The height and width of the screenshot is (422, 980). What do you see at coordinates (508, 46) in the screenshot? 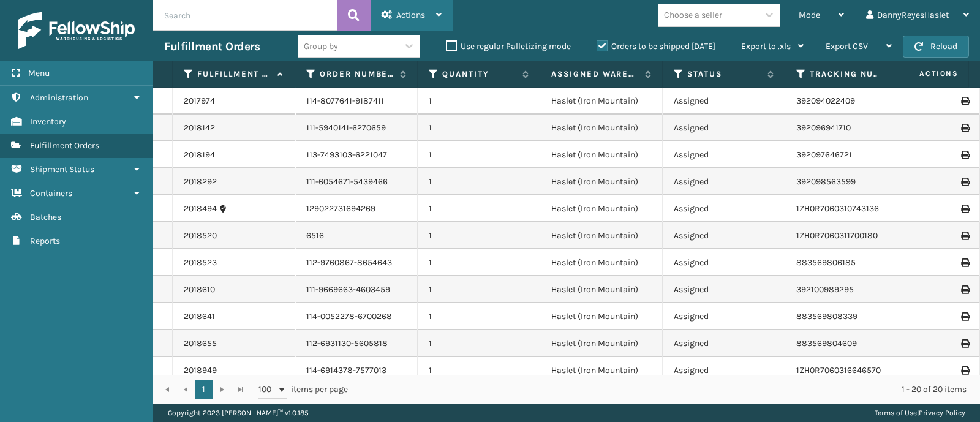
I see `label: Use regular Palletizing mode` at bounding box center [508, 46].